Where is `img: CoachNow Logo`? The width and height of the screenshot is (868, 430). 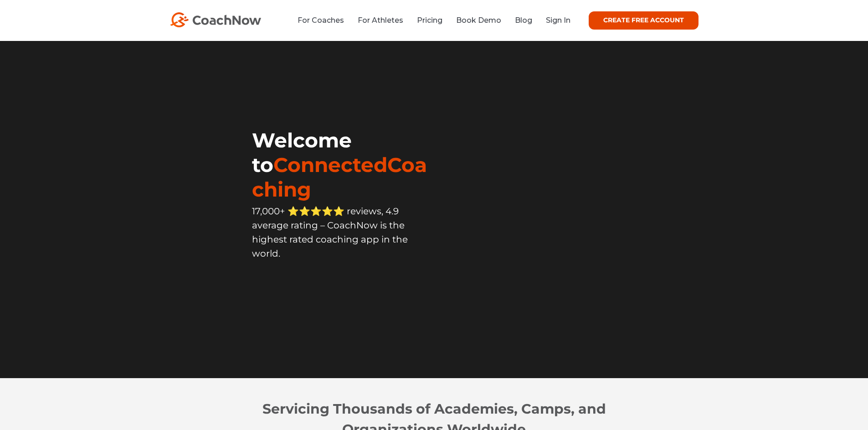
img: CoachNow Logo is located at coordinates (215, 20).